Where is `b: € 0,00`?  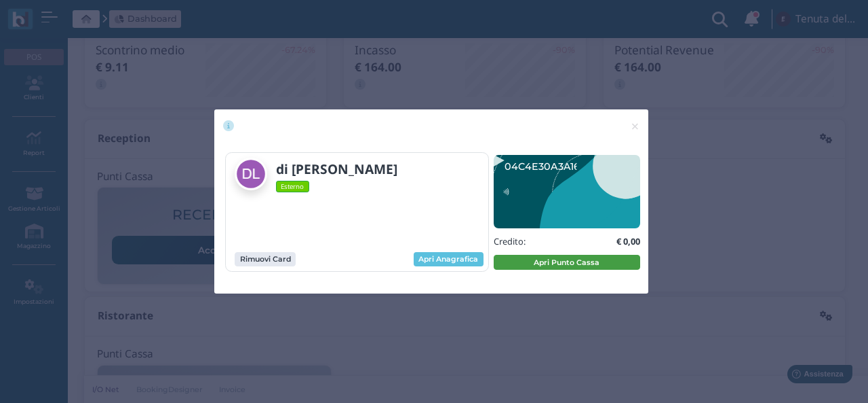 b: € 0,00 is located at coordinates (628, 241).